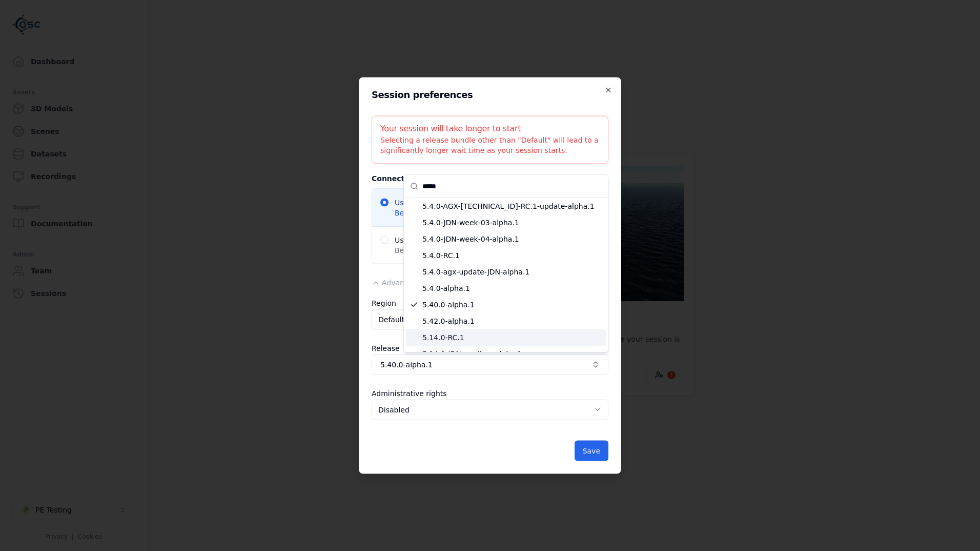 Image resolution: width=980 pixels, height=551 pixels. I want to click on span: 5.4.0-alpha.1, so click(512, 288).